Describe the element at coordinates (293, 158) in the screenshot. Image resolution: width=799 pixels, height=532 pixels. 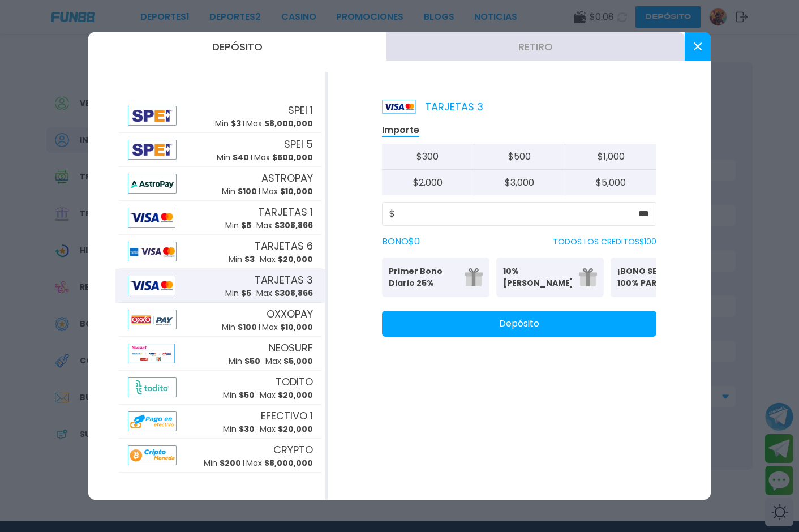
I see `span: $ 500,000` at that location.